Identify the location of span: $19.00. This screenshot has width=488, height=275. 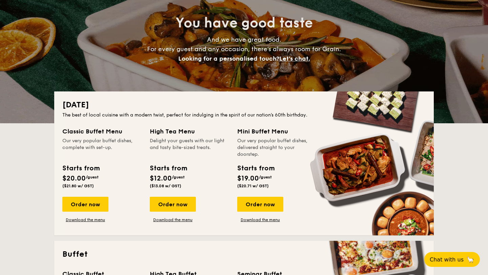
(248, 179).